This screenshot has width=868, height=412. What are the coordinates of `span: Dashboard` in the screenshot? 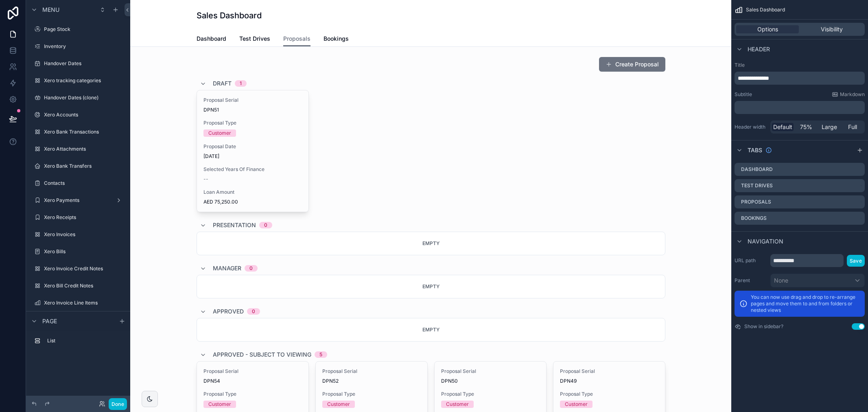 It's located at (211, 39).